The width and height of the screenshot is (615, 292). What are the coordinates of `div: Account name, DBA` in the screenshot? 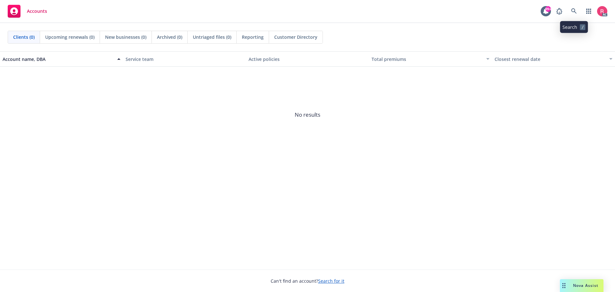 It's located at (58, 59).